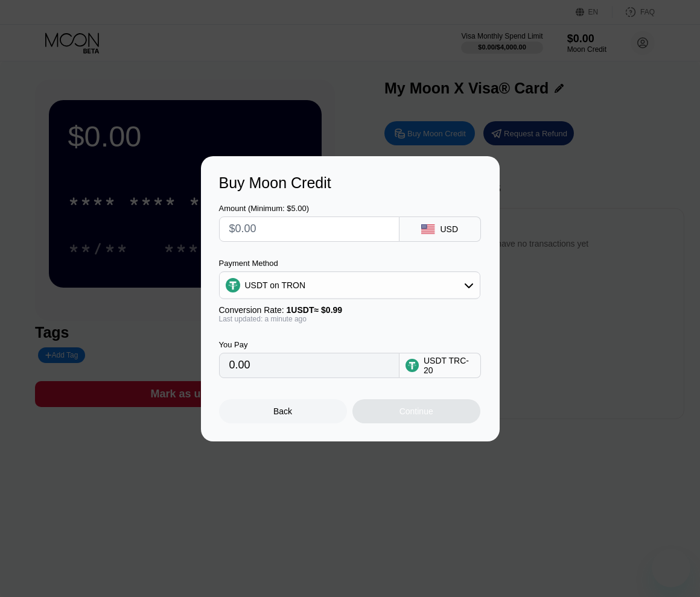  What do you see at coordinates (309, 230) in the screenshot?
I see `input: $0.00` at bounding box center [309, 230].